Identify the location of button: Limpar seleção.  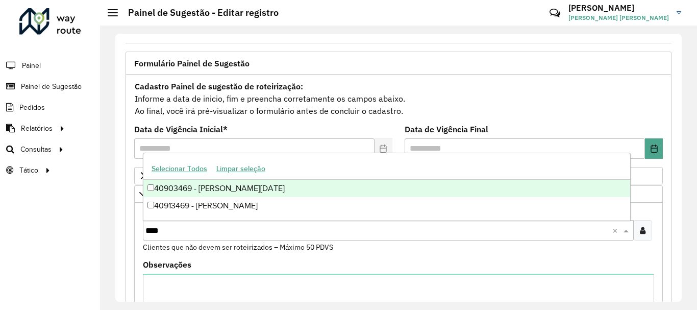
(241, 168).